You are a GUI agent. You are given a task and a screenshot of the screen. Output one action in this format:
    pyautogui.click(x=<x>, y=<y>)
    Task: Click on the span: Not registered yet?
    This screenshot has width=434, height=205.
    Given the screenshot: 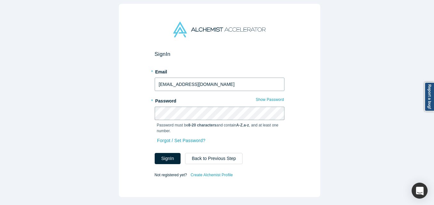 What is the action you would take?
    pyautogui.click(x=171, y=175)
    